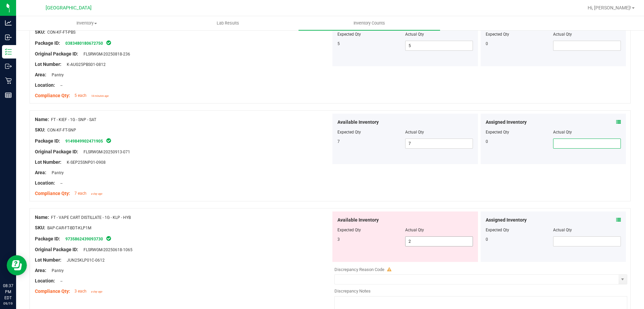 The image size is (644, 309). I want to click on span: FT - KIEF - 1G - SNP - SAT, so click(74, 120).